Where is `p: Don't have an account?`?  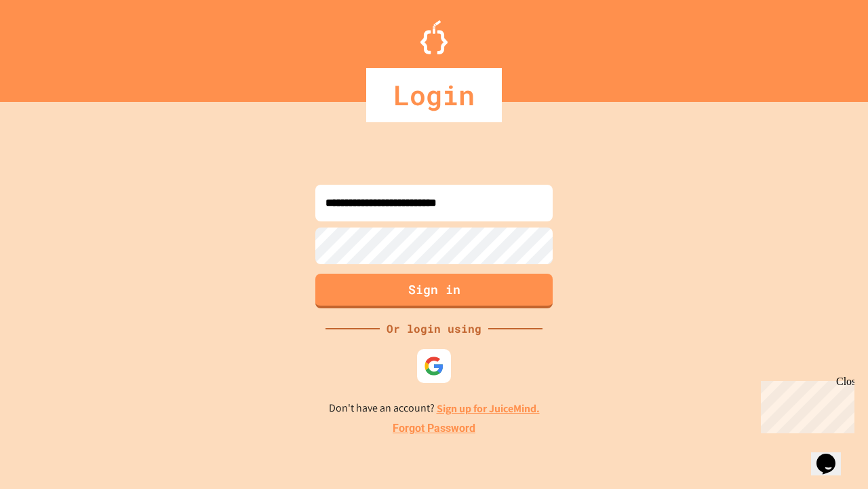 p: Don't have an account? is located at coordinates (434, 408).